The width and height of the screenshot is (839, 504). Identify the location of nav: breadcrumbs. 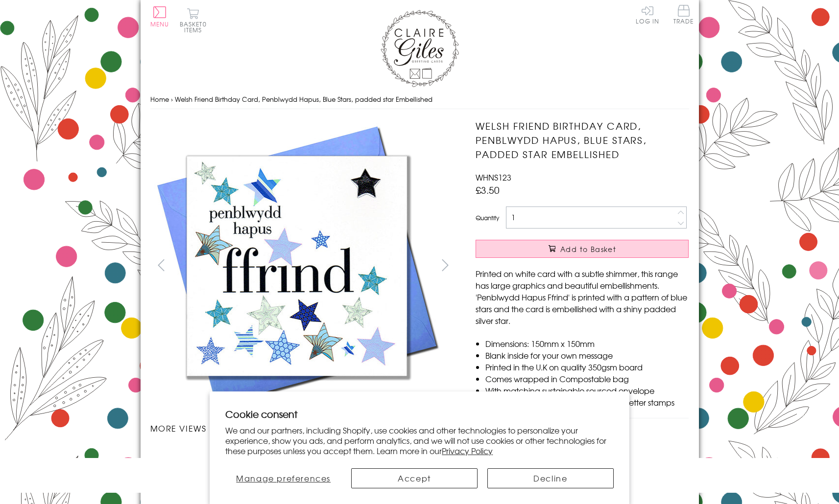
(420, 99).